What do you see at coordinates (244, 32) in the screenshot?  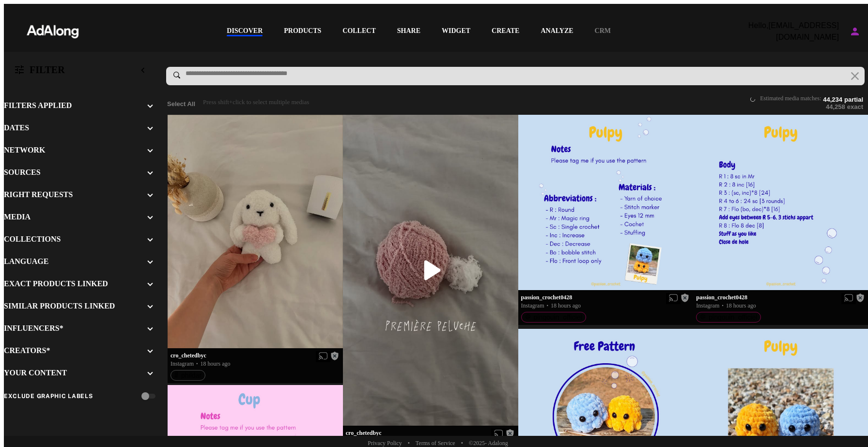 I see `div: DISCOVER` at bounding box center [244, 32].